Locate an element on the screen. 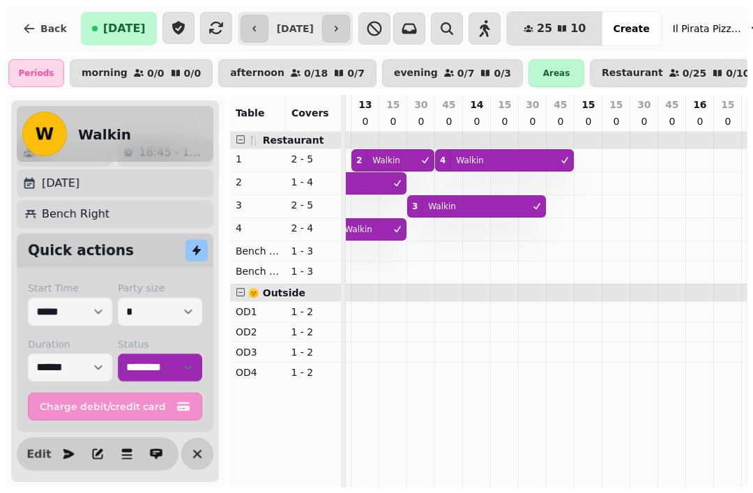  span: Back is located at coordinates (54, 29).